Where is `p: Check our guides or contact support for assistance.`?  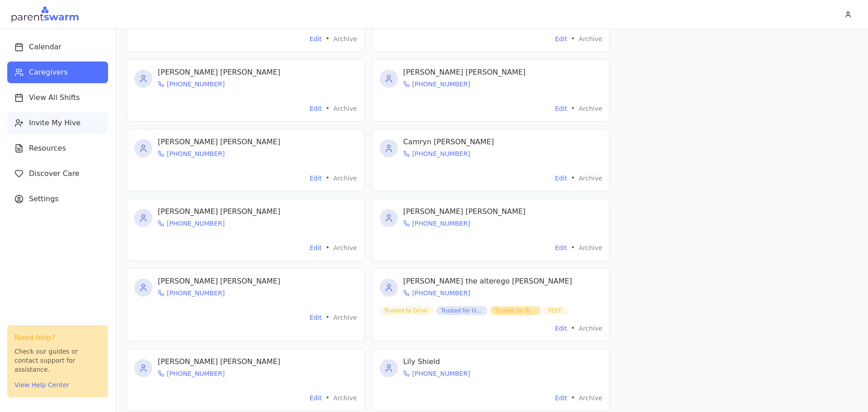 p: Check our guides or contact support for assistance. is located at coordinates (58, 361).